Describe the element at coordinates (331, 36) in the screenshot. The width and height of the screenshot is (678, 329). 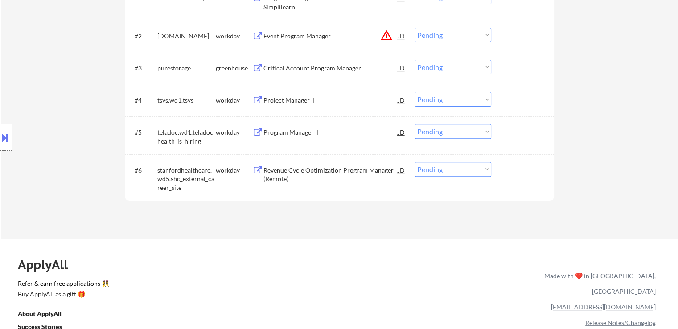
I see `div: Event Program Manager` at that location.